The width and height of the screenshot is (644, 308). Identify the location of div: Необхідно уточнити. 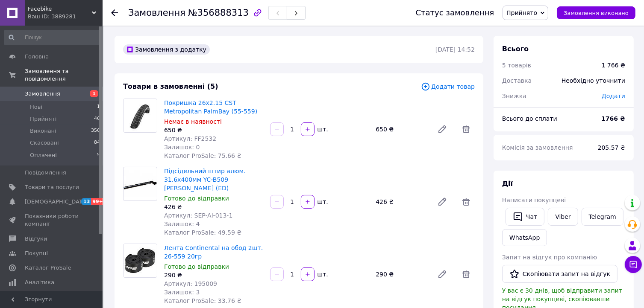
(593, 81).